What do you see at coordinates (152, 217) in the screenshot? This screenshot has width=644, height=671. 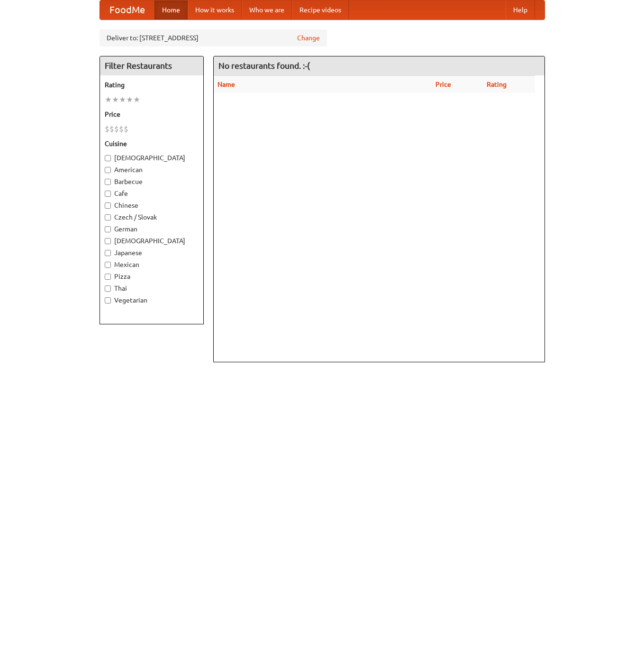 I see `label: Czech / Slovak` at bounding box center [152, 217].